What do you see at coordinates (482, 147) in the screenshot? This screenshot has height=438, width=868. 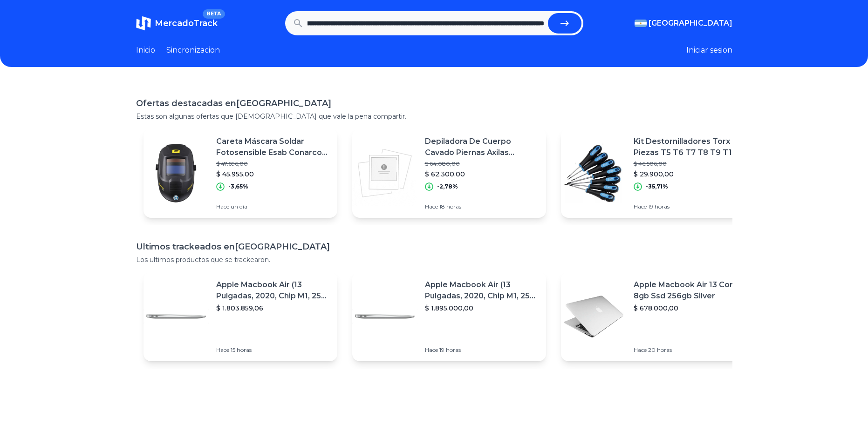 I see `p: Depiladora De Cuerpo Cavado Piernas Axilas Cabezales & Peine` at bounding box center [482, 147].